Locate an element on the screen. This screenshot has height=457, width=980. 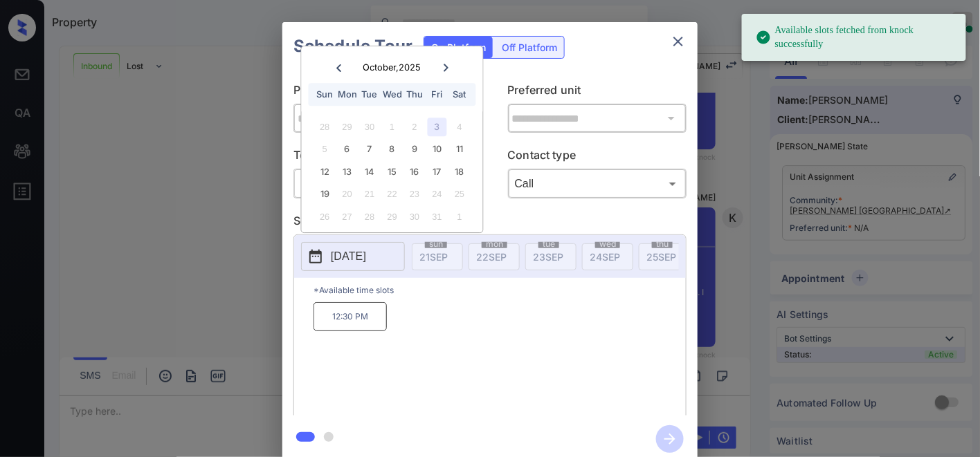
p: 12:30 PM is located at coordinates (350, 317).